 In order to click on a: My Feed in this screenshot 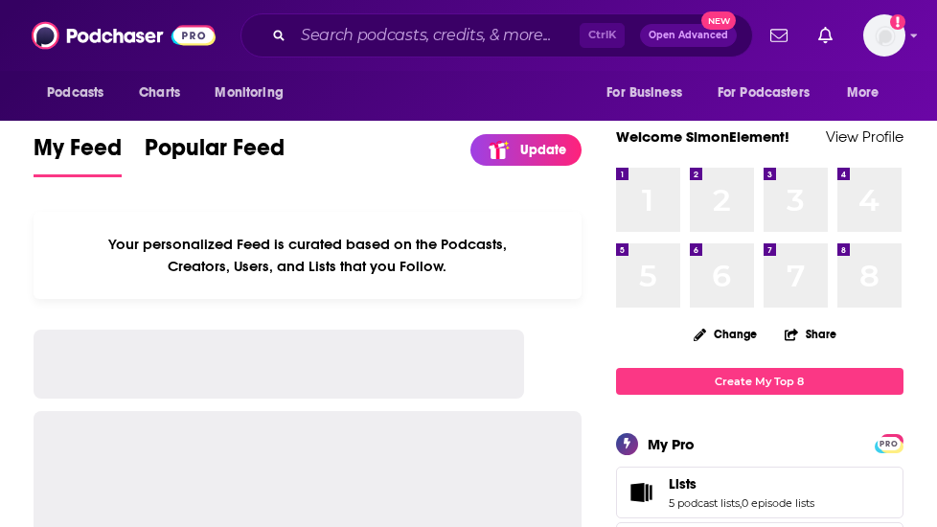, I will do `click(78, 155)`.